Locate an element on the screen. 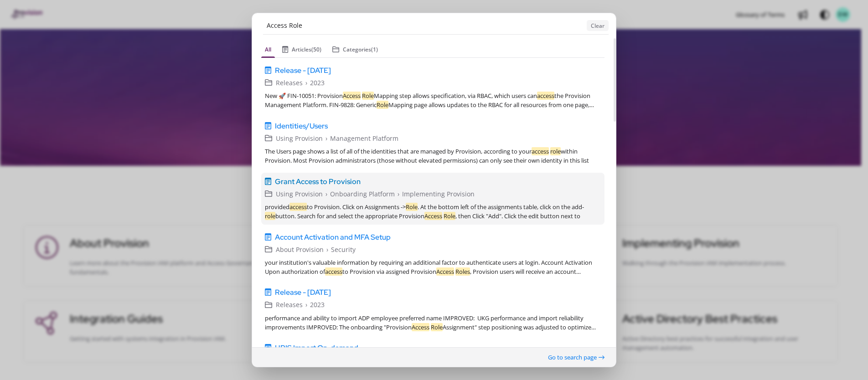 This screenshot has width=868, height=380. span: HRIS Import On-demand is located at coordinates (316, 348).